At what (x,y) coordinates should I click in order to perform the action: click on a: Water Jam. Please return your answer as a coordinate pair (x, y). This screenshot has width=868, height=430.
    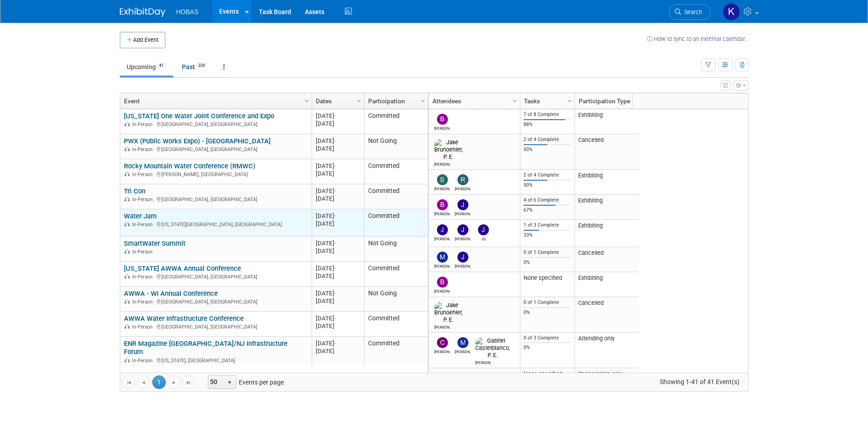
    Looking at the image, I should click on (140, 216).